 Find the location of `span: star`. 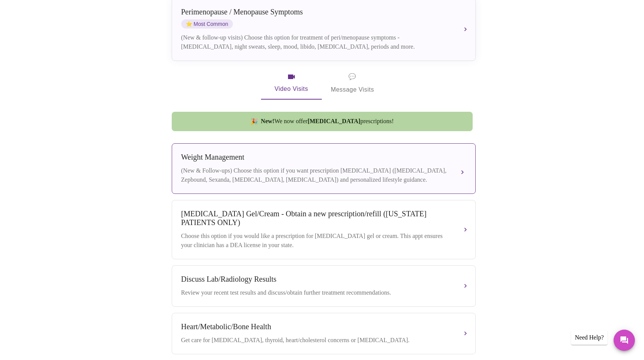

span: star is located at coordinates (189, 24).